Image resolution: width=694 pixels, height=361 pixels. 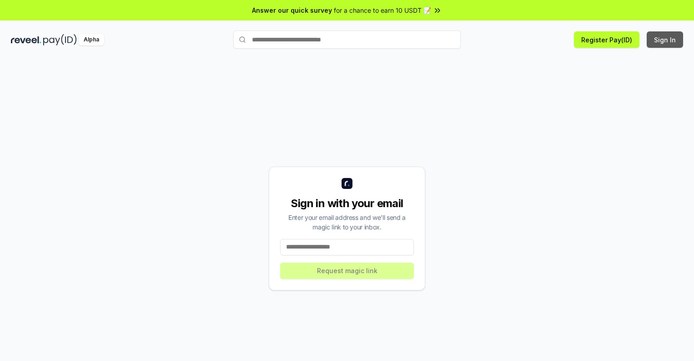 What do you see at coordinates (665, 40) in the screenshot?
I see `button: Sign In` at bounding box center [665, 40].